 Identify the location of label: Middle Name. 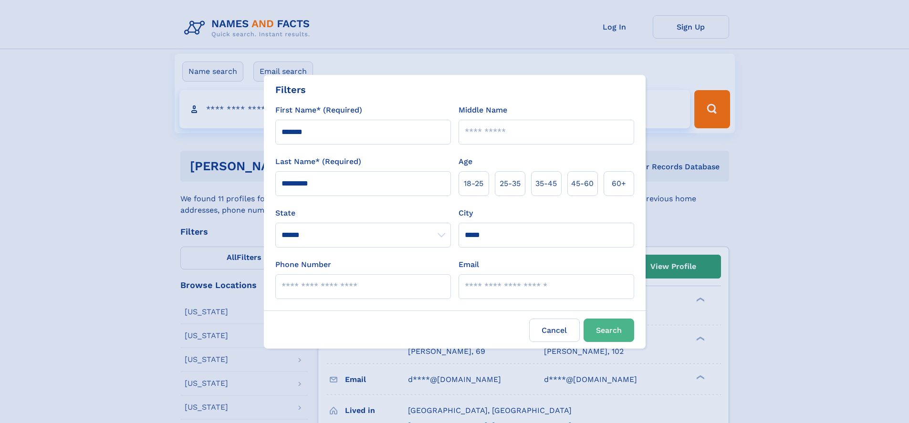
(483, 110).